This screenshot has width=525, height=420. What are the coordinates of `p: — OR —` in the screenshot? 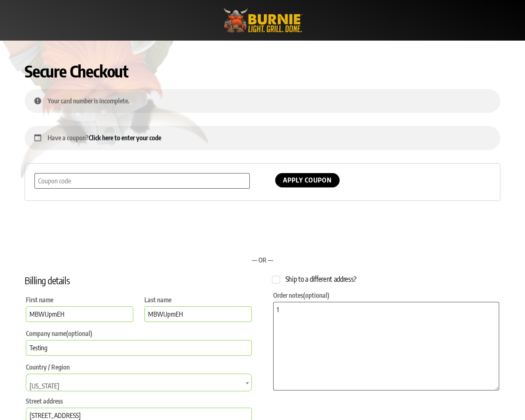 It's located at (262, 260).